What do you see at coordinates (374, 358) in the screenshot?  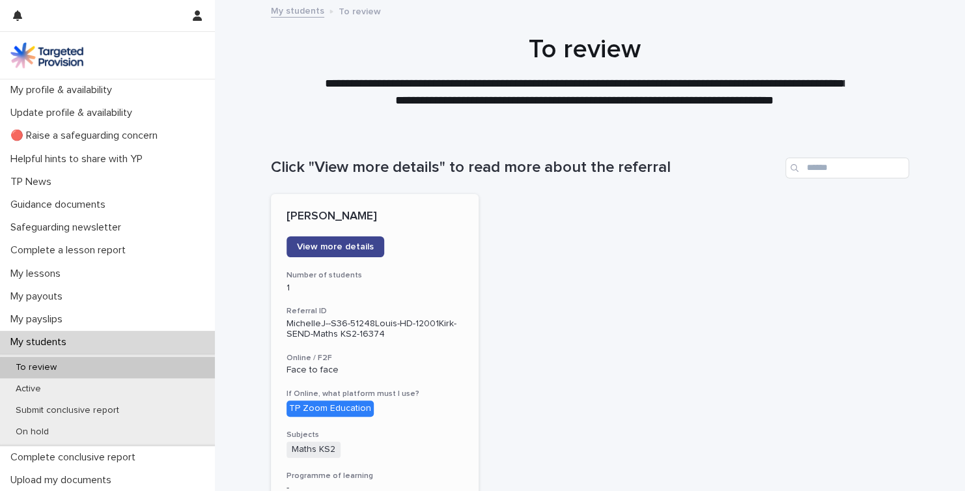 I see `h3: Online / F2F` at bounding box center [374, 358].